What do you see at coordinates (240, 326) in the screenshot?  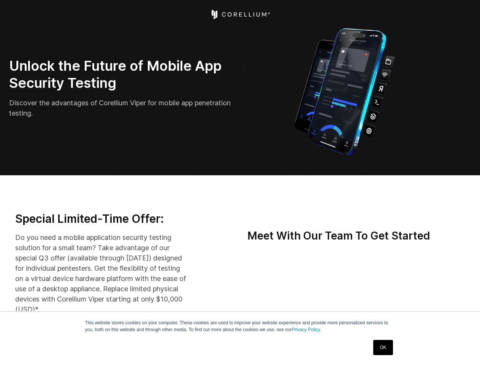 I see `p: This website stores cookies on your computer. These cookies are used to improve your website expe...` at bounding box center [240, 326].